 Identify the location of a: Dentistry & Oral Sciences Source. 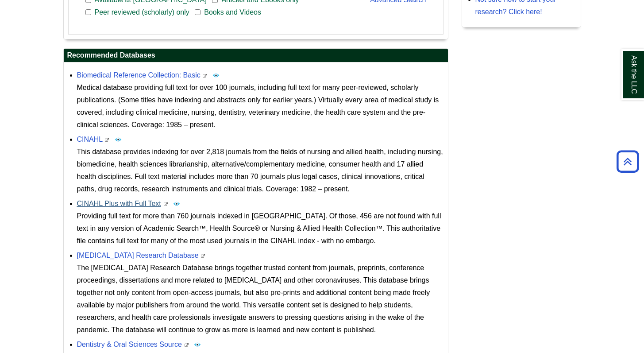
(129, 344).